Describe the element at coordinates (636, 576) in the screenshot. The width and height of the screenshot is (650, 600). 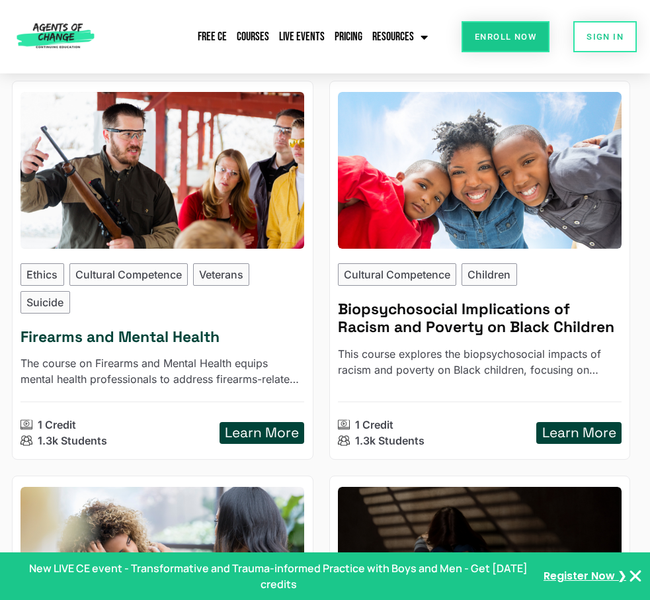
I see `button: Close Banner` at that location.